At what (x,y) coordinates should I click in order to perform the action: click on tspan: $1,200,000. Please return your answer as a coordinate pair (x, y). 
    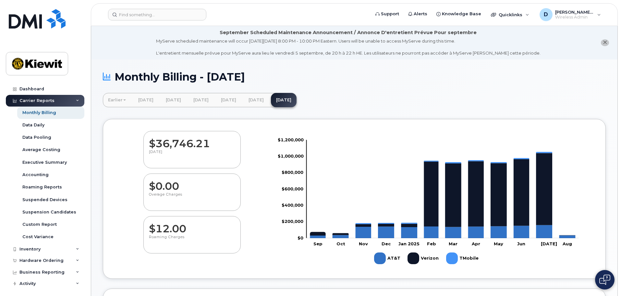
    Looking at the image, I should click on (291, 139).